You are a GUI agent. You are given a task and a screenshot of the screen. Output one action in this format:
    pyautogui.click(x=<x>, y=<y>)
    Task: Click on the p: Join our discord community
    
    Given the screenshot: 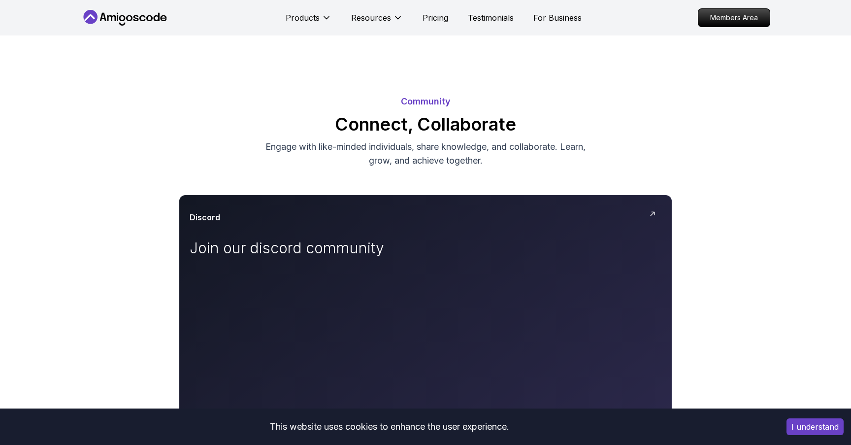 What is the action you would take?
    pyautogui.click(x=301, y=248)
    